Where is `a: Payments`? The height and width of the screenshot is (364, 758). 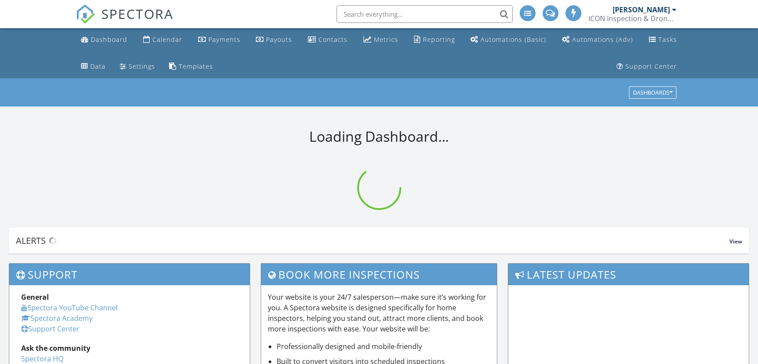
a: Payments is located at coordinates (219, 40).